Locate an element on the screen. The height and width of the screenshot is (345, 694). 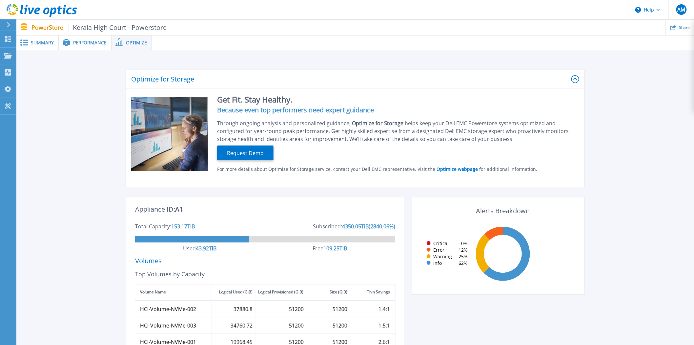
h4: Because even top performers need expert guidance is located at coordinates (396, 110).